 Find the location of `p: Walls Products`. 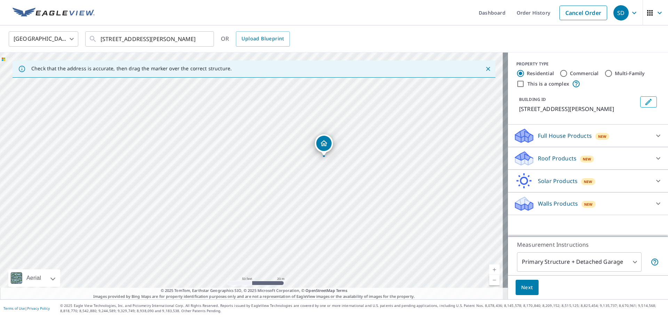

p: Walls Products is located at coordinates (558, 204).